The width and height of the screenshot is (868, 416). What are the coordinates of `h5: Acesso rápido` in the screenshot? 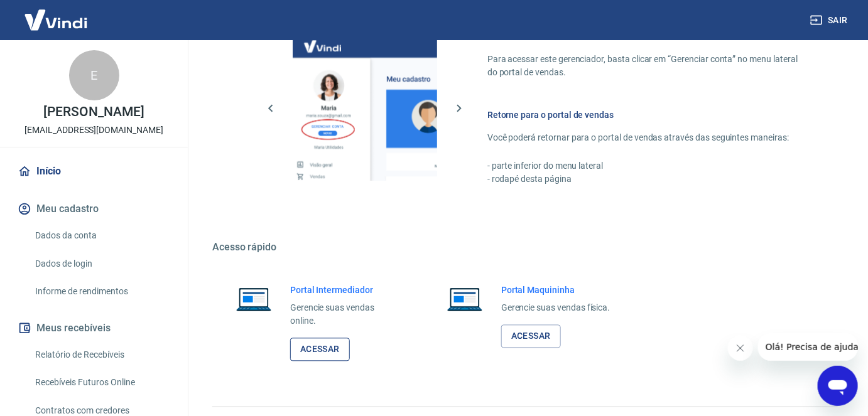 It's located at (525, 247).